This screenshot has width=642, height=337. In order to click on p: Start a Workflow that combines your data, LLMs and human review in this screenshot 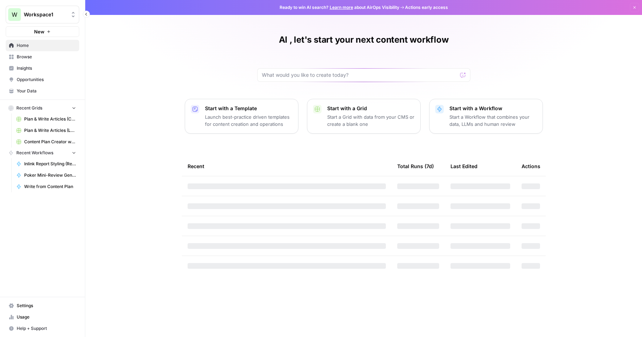, I will do `click(494, 121)`.